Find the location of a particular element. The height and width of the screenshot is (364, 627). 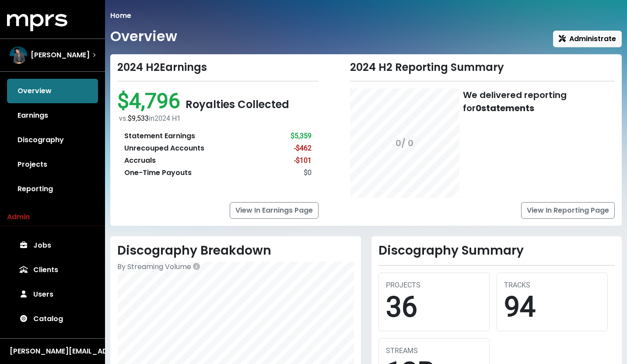

div: One-Time Payouts is located at coordinates (158, 173).